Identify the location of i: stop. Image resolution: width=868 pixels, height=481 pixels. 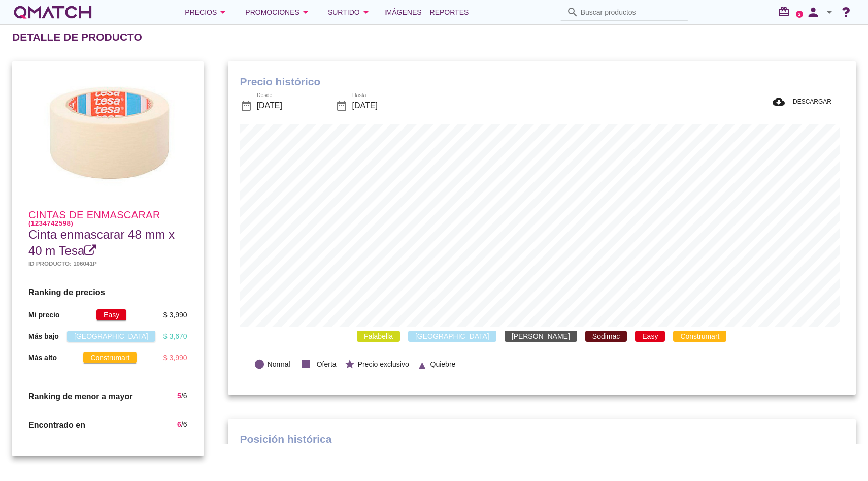
(306, 364).